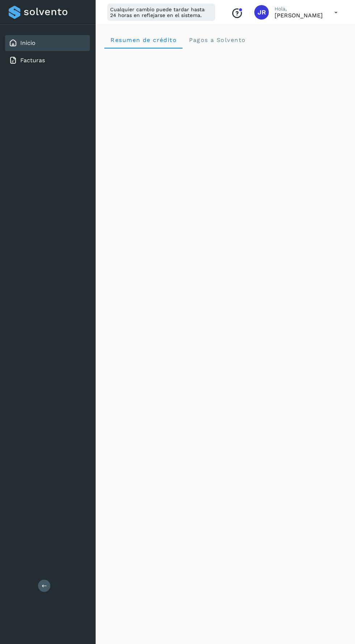  What do you see at coordinates (217, 40) in the screenshot?
I see `span: Pagos a Solvento` at bounding box center [217, 40].